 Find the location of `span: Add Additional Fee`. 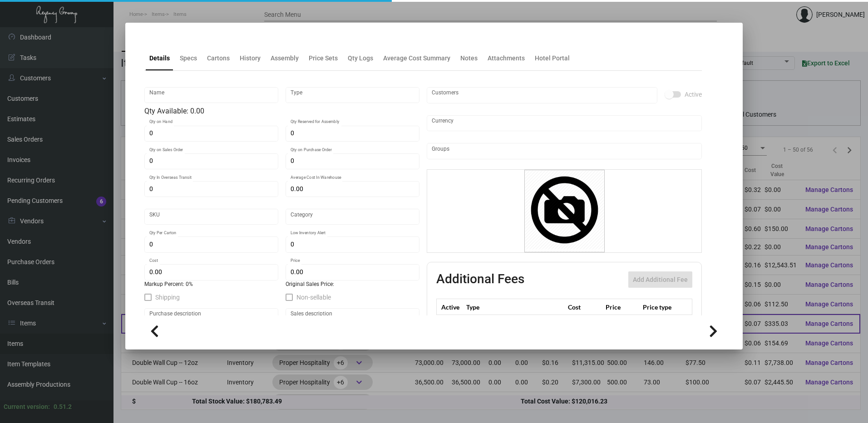

span: Add Additional Fee is located at coordinates (660, 280).